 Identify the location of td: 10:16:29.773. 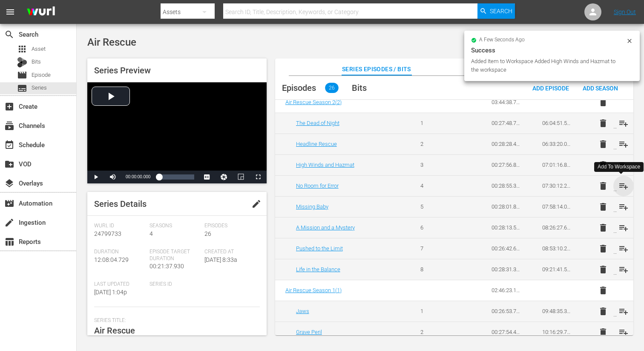
(557, 332).